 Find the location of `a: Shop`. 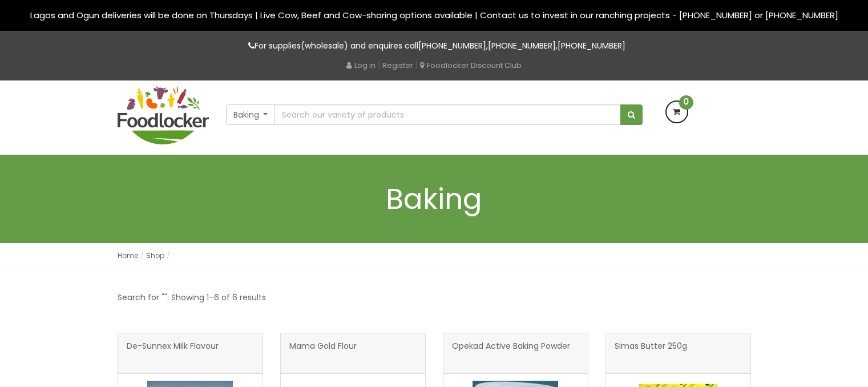

a: Shop is located at coordinates (155, 255).